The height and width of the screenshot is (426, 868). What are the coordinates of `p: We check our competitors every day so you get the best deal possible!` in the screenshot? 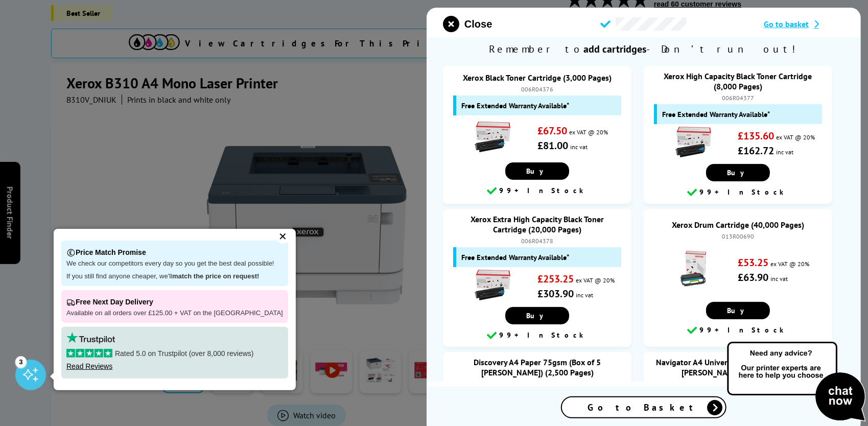 It's located at (175, 263).